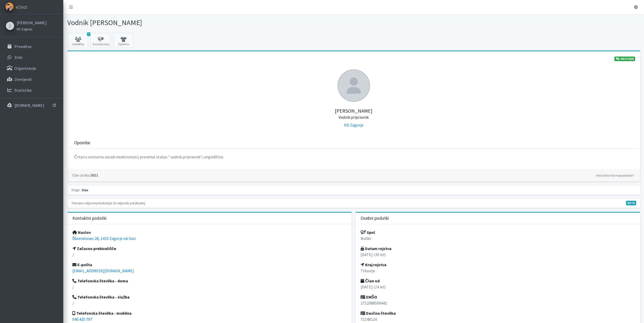  Describe the element at coordinates (497, 320) in the screenshot. I see `p: 71148124` at that location.